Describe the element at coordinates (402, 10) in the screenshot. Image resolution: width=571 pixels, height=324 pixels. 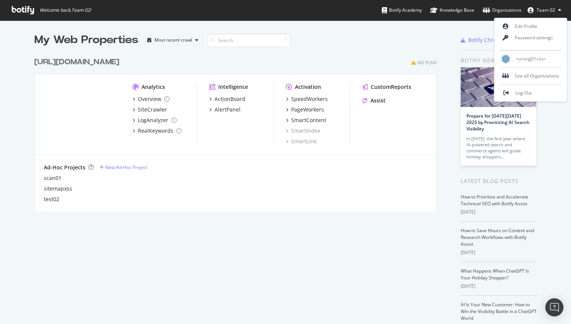
I see `div: Botify Academy` at that location.